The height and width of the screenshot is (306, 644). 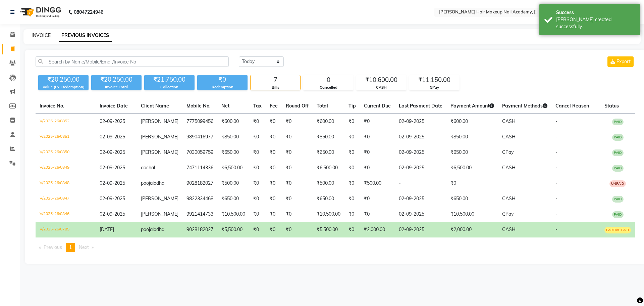 I want to click on span: Client Name, so click(x=155, y=106).